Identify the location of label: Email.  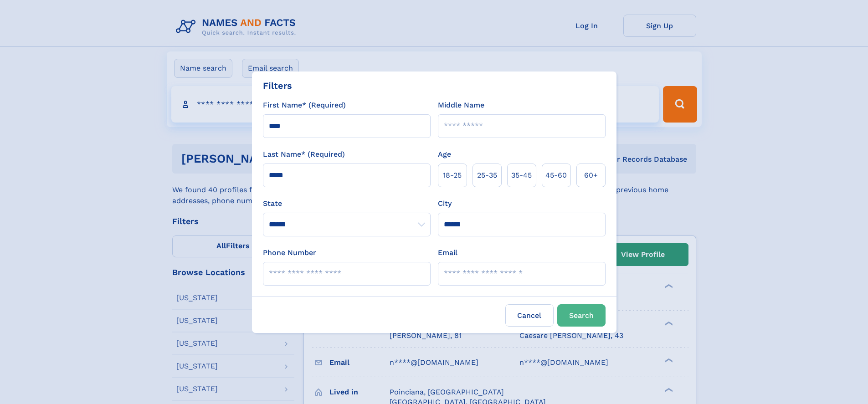
(448, 252).